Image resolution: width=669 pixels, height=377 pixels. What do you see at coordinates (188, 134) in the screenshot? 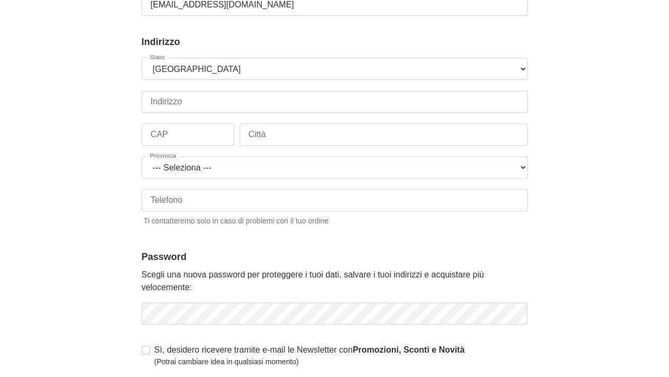
I see `input: CAP` at bounding box center [188, 134].